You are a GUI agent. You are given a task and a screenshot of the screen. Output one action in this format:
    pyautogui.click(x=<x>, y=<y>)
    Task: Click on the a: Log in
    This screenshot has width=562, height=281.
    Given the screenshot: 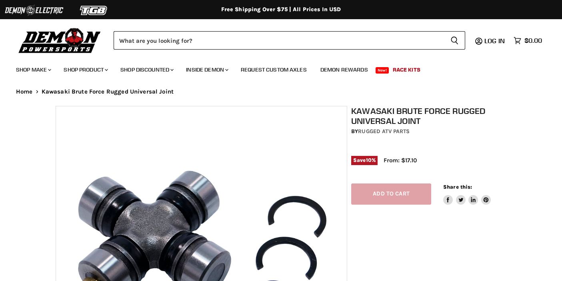 What is the action you would take?
    pyautogui.click(x=496, y=41)
    